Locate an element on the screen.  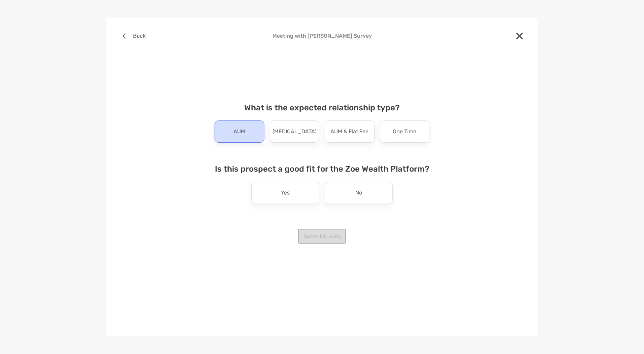
p: One Time is located at coordinates (404, 131).